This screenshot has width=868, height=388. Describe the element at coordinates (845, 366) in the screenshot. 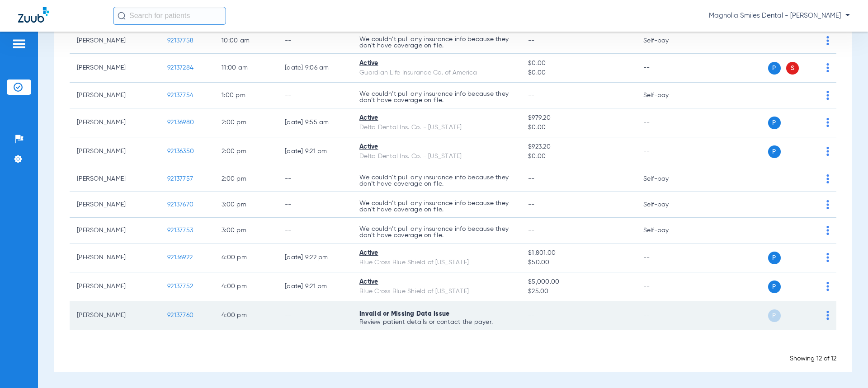

I see `div: Chat Widget` at that location.